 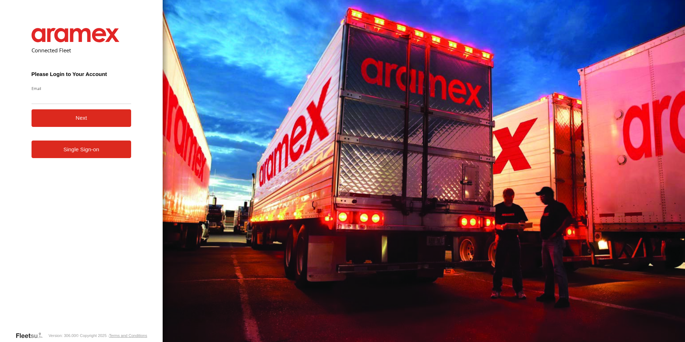 What do you see at coordinates (32, 336) in the screenshot?
I see `a: Visit our Website` at bounding box center [32, 336].